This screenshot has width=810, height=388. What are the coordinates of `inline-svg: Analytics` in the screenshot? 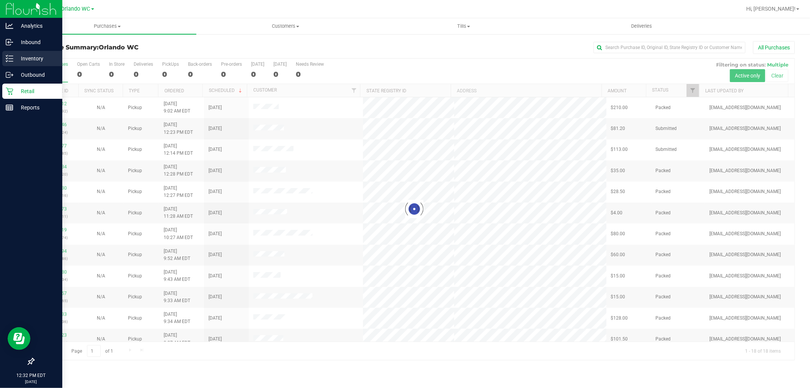 It's located at (9, 26).